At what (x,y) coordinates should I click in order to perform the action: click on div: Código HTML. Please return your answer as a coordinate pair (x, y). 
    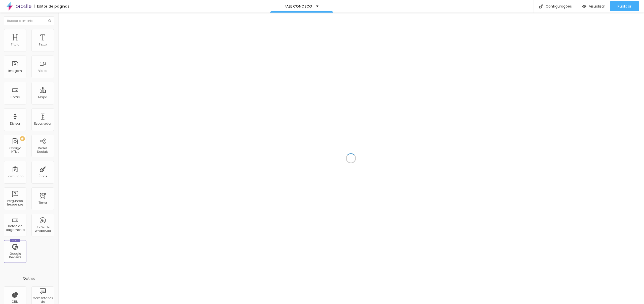
    Looking at the image, I should click on (15, 150).